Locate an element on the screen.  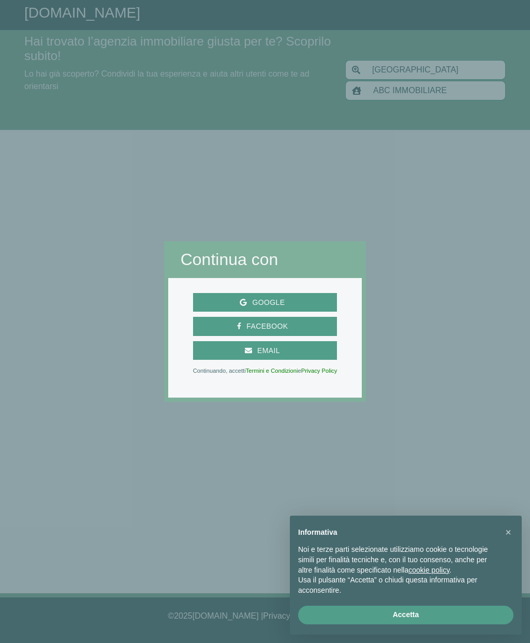
p: Usa il pulsante “Accetta” o chiudi questa informativa per acconsentire. is located at coordinates (398, 585).